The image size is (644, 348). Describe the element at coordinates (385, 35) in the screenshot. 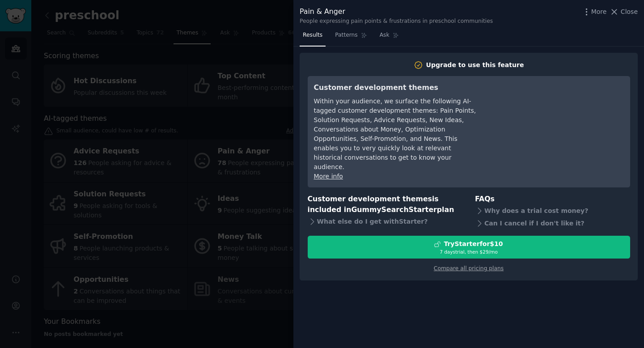

I see `span: Ask` at that location.